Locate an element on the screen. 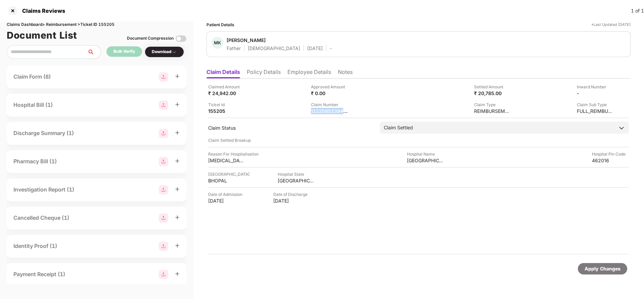  div: 1222585239421 is located at coordinates (329, 111).